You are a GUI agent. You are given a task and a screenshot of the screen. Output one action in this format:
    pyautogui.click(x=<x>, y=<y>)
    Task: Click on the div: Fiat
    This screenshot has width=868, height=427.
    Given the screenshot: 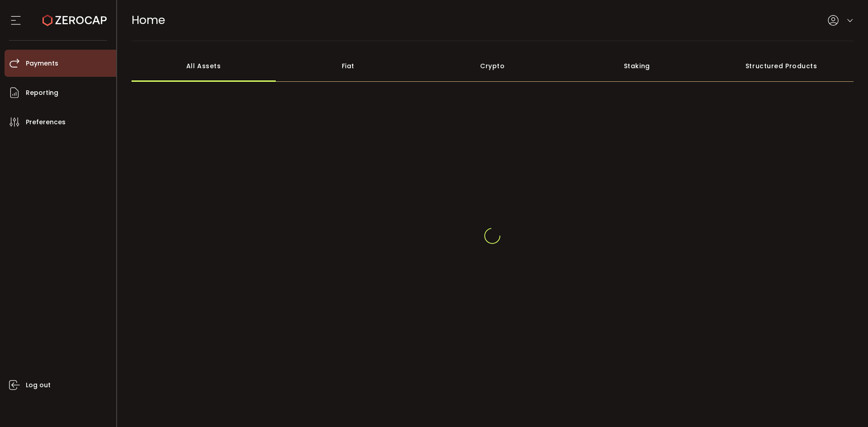 What is the action you would take?
    pyautogui.click(x=348, y=66)
    